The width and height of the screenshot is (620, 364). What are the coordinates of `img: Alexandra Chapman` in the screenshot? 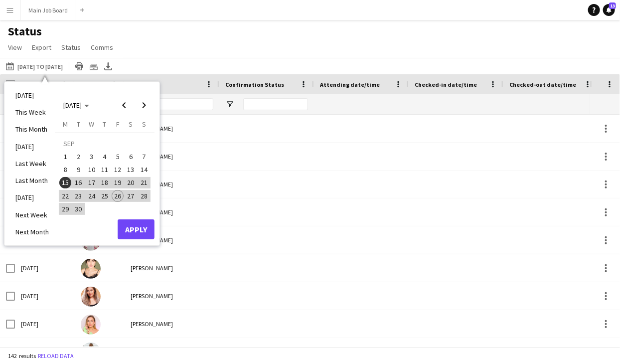 It's located at (91, 353).